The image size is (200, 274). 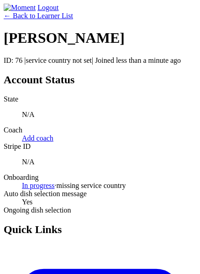 I want to click on dt: Coach, so click(x=100, y=130).